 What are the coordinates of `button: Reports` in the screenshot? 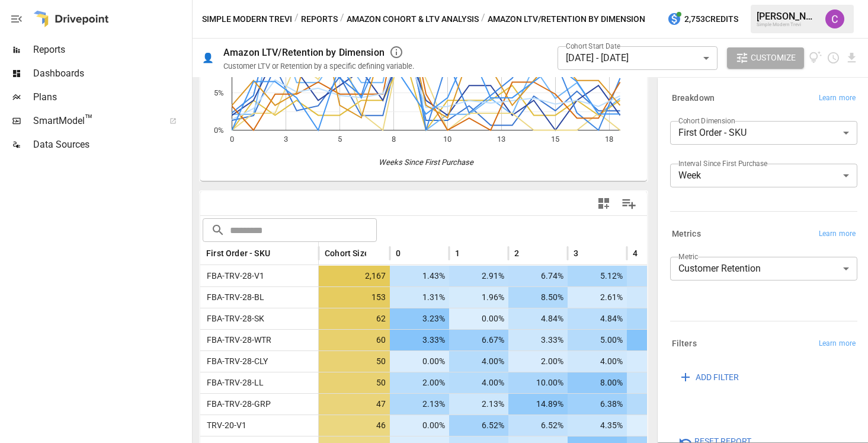 It's located at (319, 19).